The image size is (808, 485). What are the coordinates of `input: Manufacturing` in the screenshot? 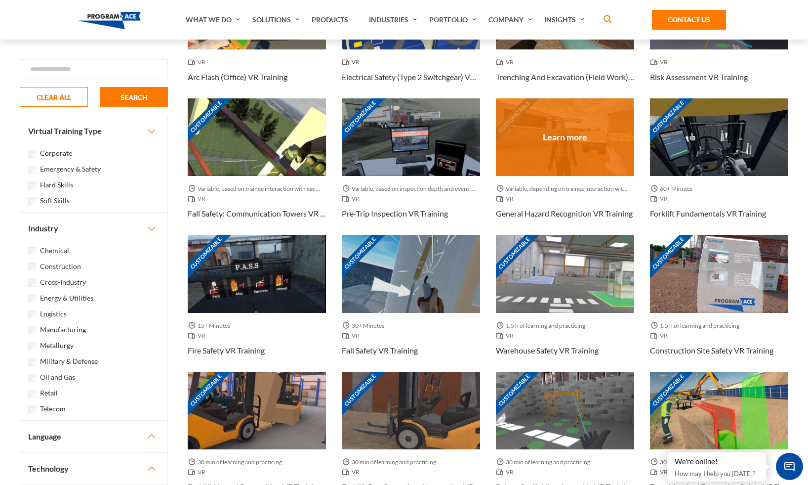 It's located at (32, 330).